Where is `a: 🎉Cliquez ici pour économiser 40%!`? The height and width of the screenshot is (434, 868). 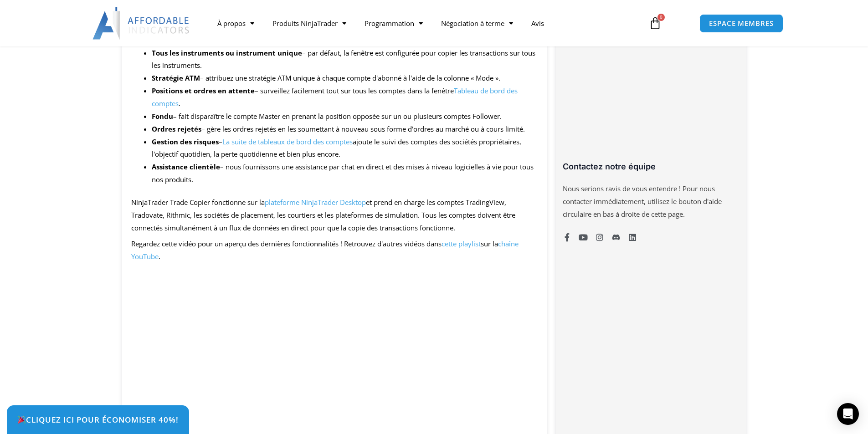 a: 🎉Cliquez ici pour économiser 40%! is located at coordinates (98, 420).